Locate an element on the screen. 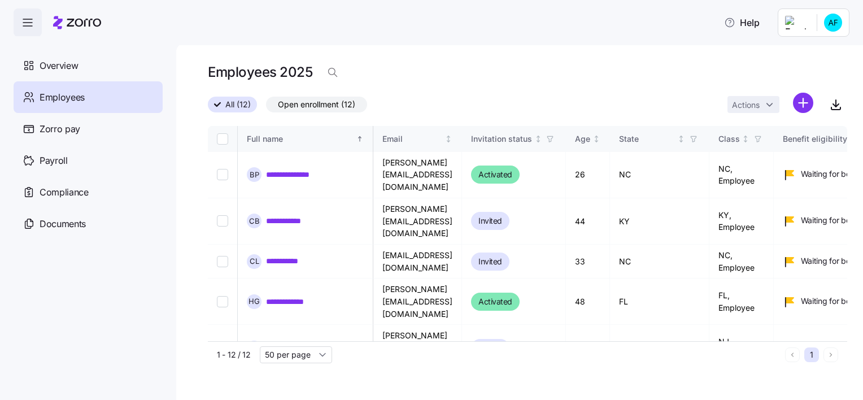 The width and height of the screenshot is (863, 400). div: State is located at coordinates (647, 139).